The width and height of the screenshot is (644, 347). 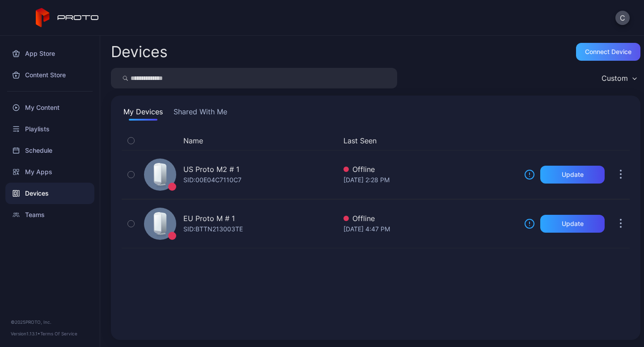 What do you see at coordinates (49, 75) in the screenshot?
I see `a: Content Store` at bounding box center [49, 75].